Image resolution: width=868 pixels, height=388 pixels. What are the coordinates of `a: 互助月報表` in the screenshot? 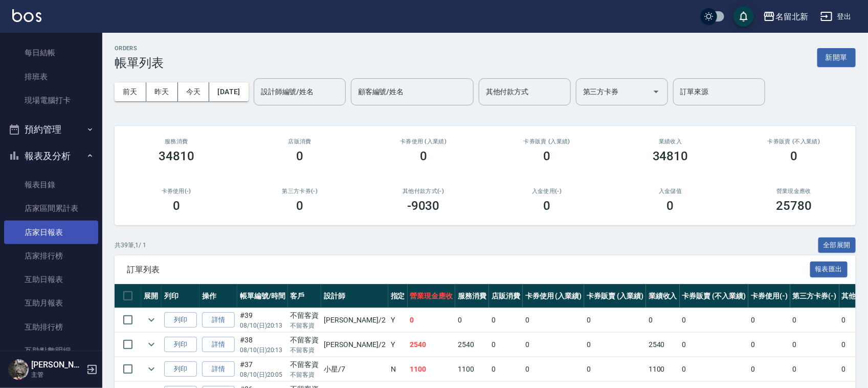 It's located at (51, 303).